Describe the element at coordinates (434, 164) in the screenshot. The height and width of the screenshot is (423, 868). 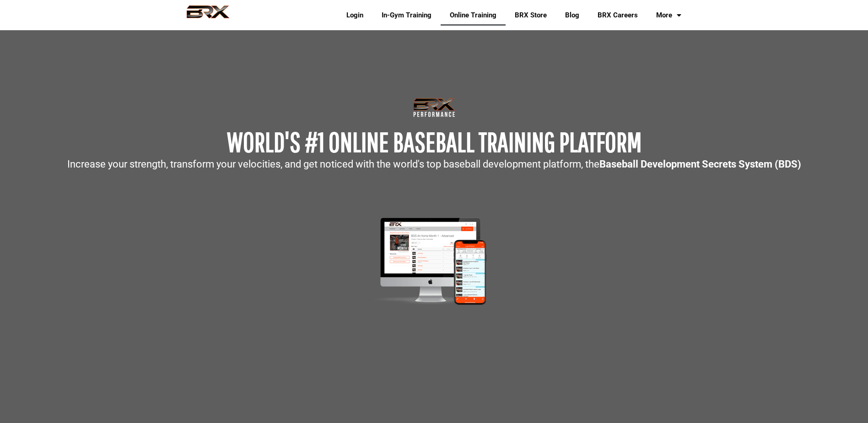
I see `p: Increase your strength, transform your velocities, and get noticed with the world's top baseball ...` at that location.